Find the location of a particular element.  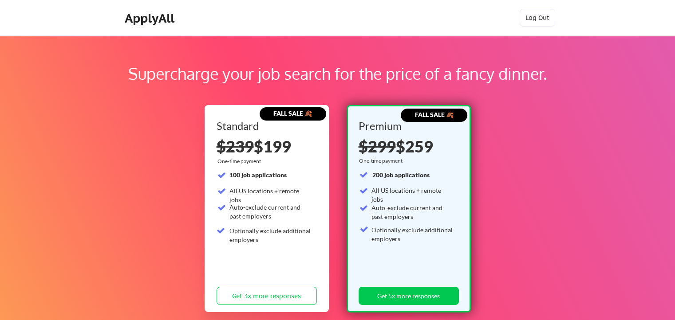

div: $199 is located at coordinates (267, 146).